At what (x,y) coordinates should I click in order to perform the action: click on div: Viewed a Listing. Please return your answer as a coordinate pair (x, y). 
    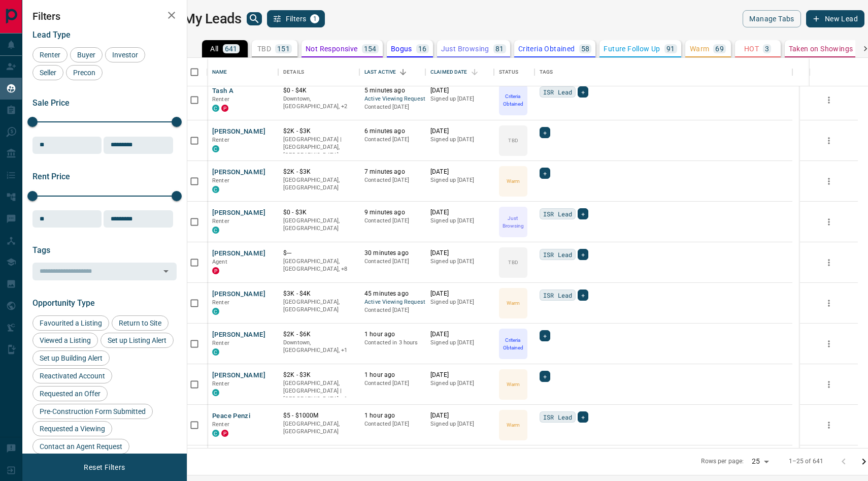
    Looking at the image, I should click on (65, 341).